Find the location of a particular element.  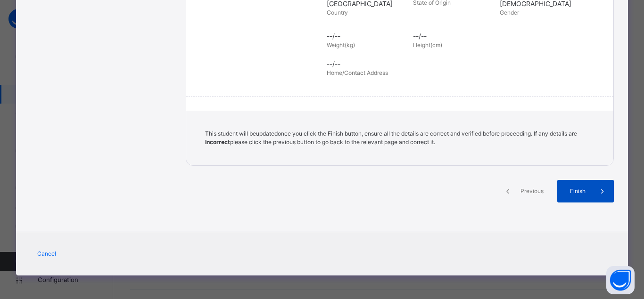

button: Open asap is located at coordinates (620, 280).